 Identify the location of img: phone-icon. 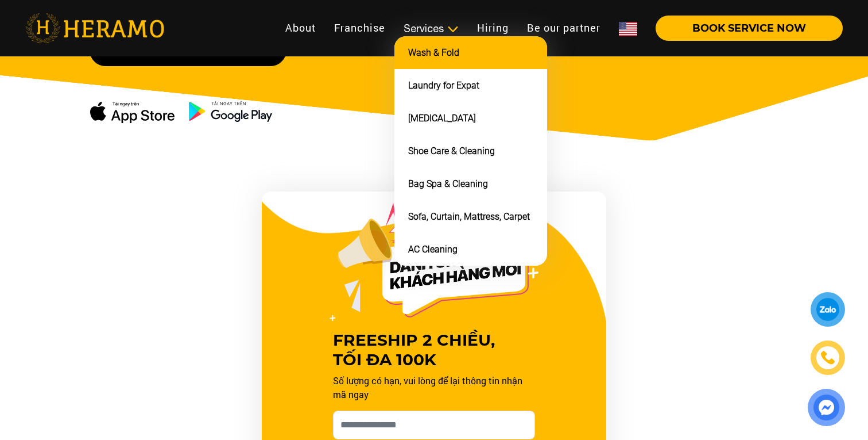
(828, 358).